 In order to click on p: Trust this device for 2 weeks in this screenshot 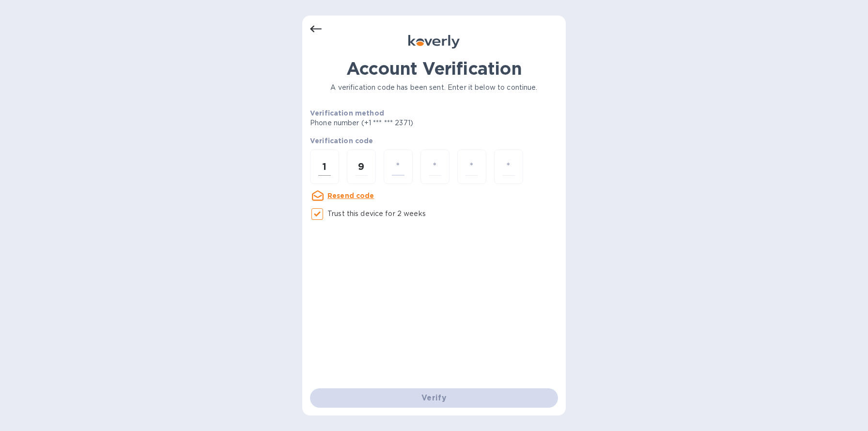, I will do `click(377, 213)`.